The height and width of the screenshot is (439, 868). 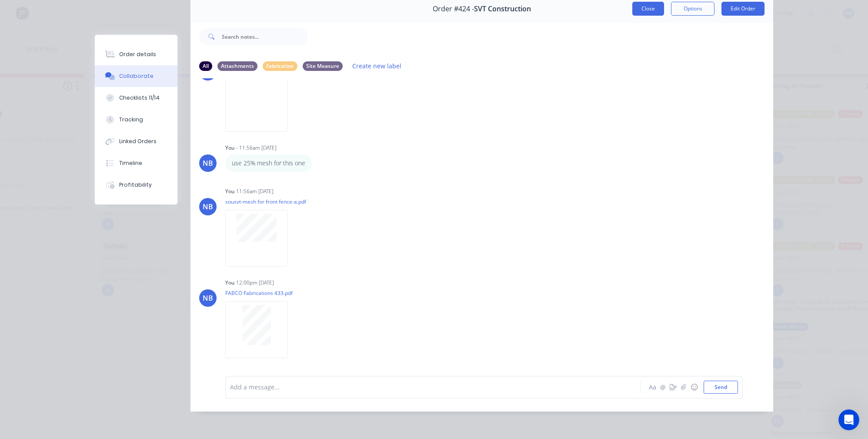 I want to click on button: Timeline, so click(x=136, y=163).